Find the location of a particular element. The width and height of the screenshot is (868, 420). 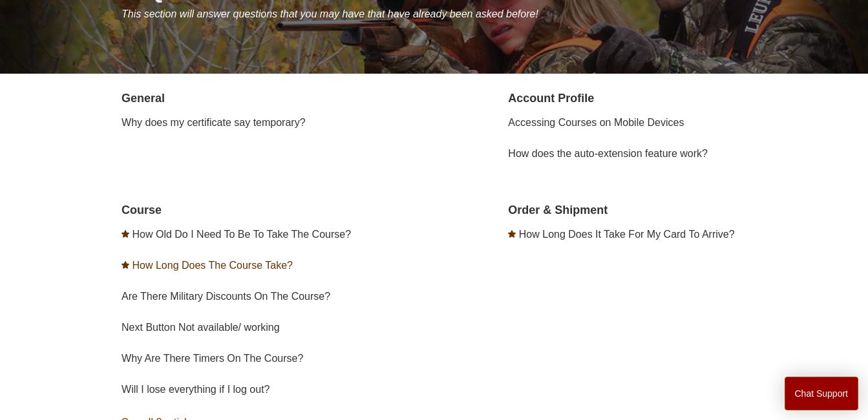

a: Account Profile is located at coordinates (550, 98).